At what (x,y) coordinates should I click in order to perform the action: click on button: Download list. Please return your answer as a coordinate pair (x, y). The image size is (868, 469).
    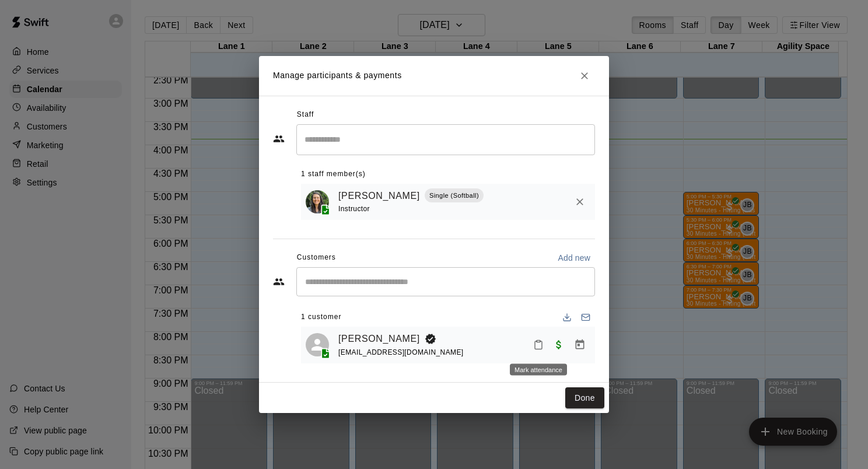
    Looking at the image, I should click on (567, 317).